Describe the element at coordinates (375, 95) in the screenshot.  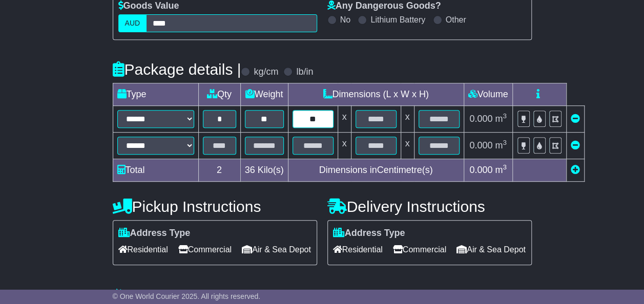
I see `td: Dimensions (L x W x H)` at that location.